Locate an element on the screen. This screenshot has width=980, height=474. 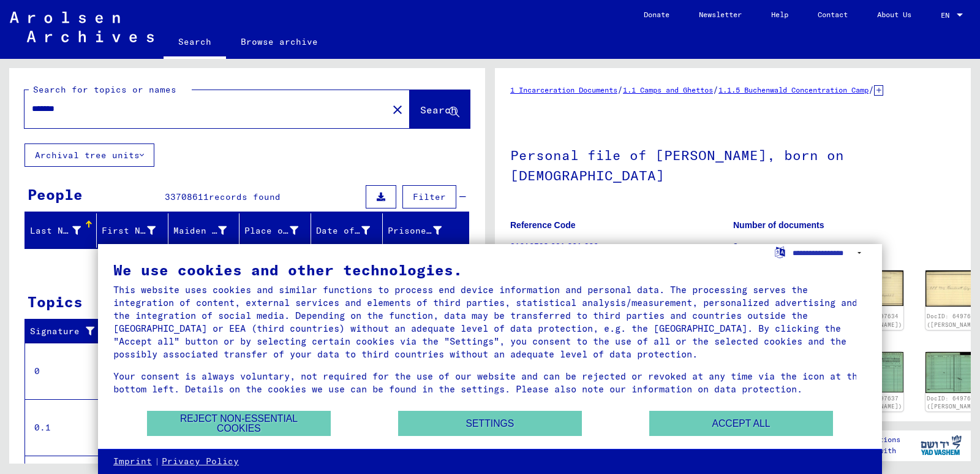
mat-header-cell: Place of Birth is located at coordinates (275, 230).